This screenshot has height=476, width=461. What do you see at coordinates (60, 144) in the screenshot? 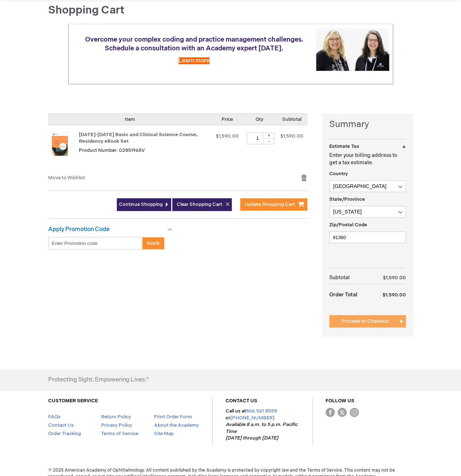
I see `img: 2025-2026 Basic and Clinical Science Course, Residency eBook Set` at bounding box center [60, 144].